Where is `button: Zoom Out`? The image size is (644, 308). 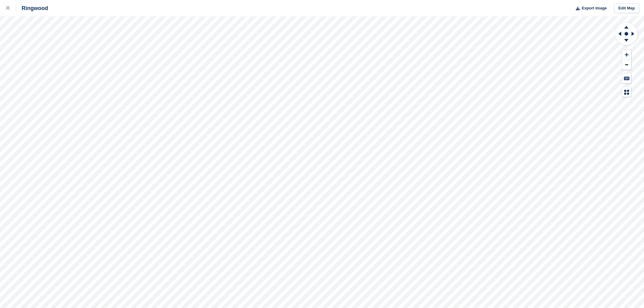
button: Zoom Out is located at coordinates (627, 65).